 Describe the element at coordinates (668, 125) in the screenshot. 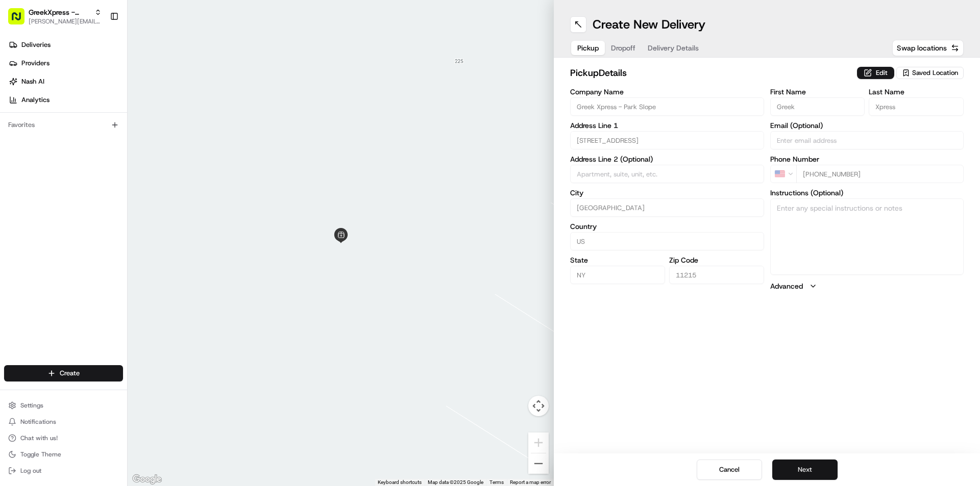

I see `label: Address Line 1` at that location.